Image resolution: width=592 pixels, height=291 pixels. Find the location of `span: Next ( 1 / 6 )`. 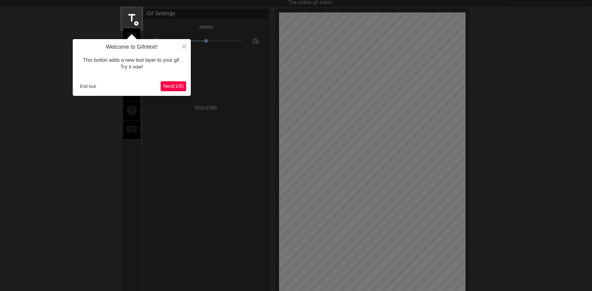

span: Next ( 1 / 6 ) is located at coordinates (173, 86).